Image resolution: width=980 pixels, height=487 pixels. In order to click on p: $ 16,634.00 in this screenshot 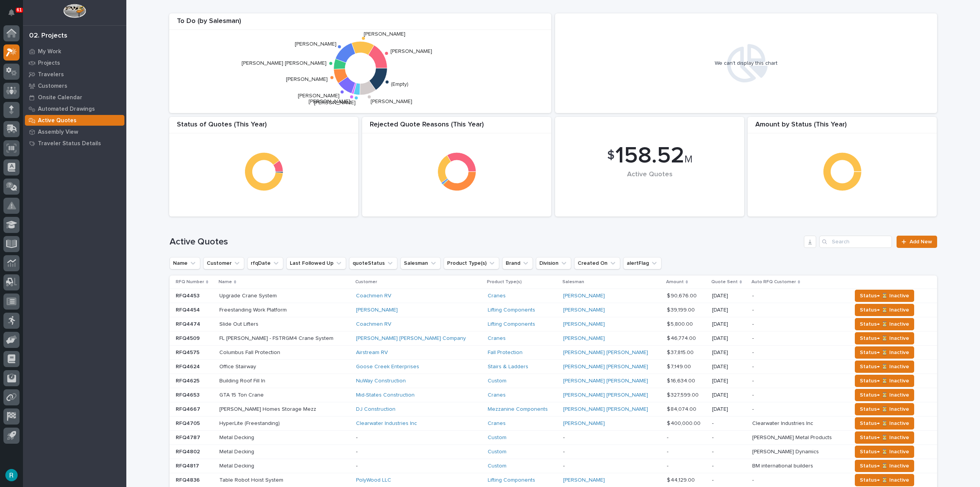, I will do `click(682, 380)`.